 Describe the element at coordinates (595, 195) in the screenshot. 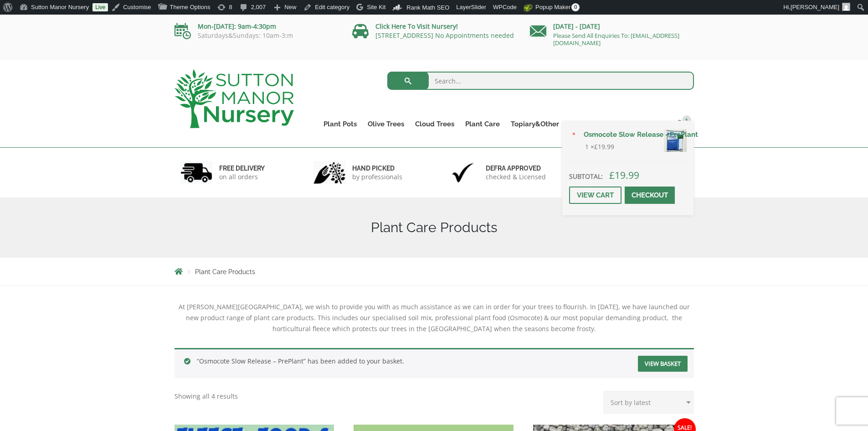

I see `a: View cart` at that location.